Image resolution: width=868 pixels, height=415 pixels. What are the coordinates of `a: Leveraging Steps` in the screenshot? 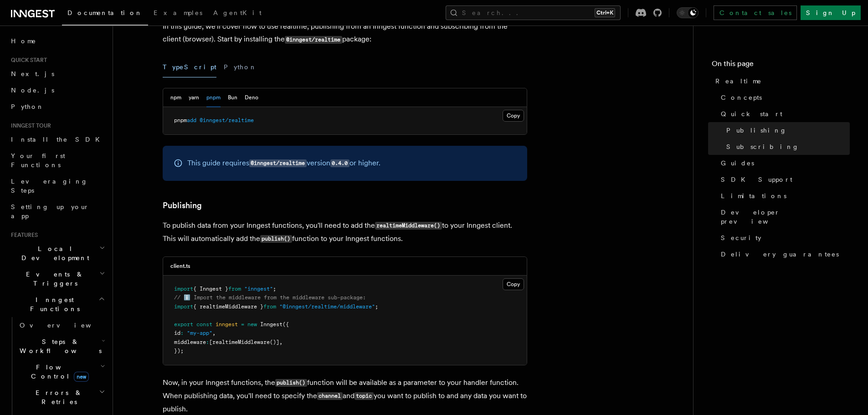 It's located at (57, 186).